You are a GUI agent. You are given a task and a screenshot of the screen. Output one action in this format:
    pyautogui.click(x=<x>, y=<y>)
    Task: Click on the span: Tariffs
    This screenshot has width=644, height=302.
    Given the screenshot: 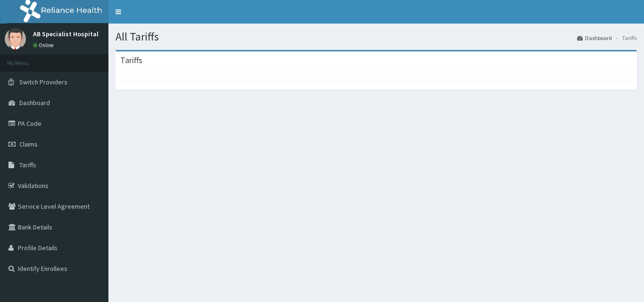 What is the action you would take?
    pyautogui.click(x=28, y=165)
    